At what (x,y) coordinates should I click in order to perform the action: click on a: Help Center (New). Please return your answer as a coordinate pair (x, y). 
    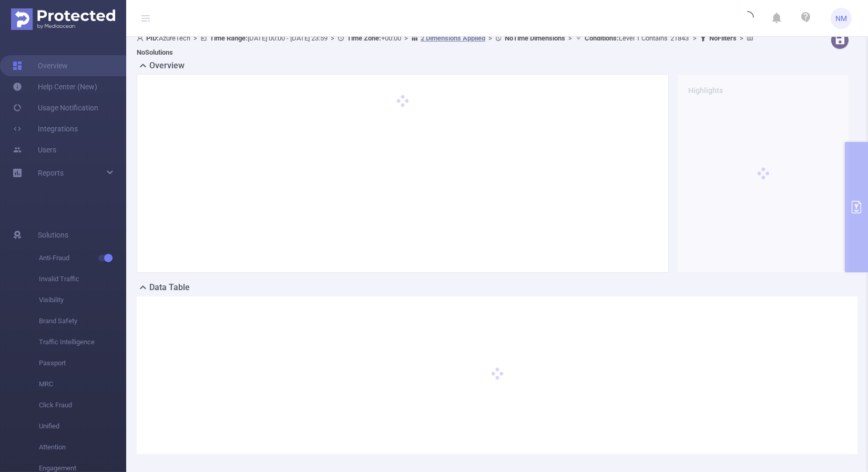
    Looking at the image, I should click on (54, 87).